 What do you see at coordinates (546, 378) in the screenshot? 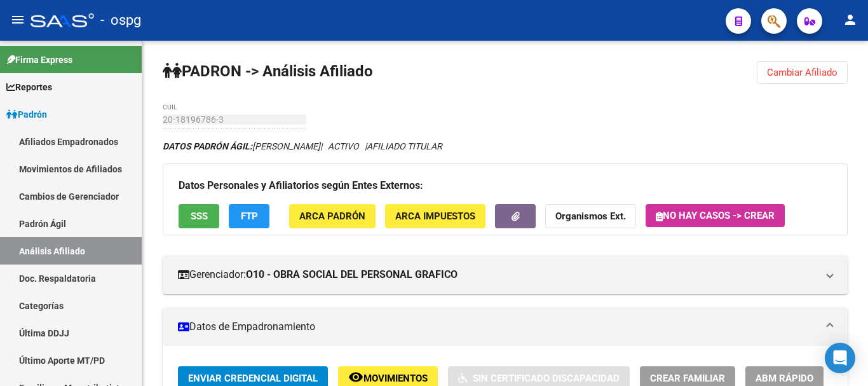
I see `span: Sin Certificado Discapacidad` at bounding box center [546, 378].